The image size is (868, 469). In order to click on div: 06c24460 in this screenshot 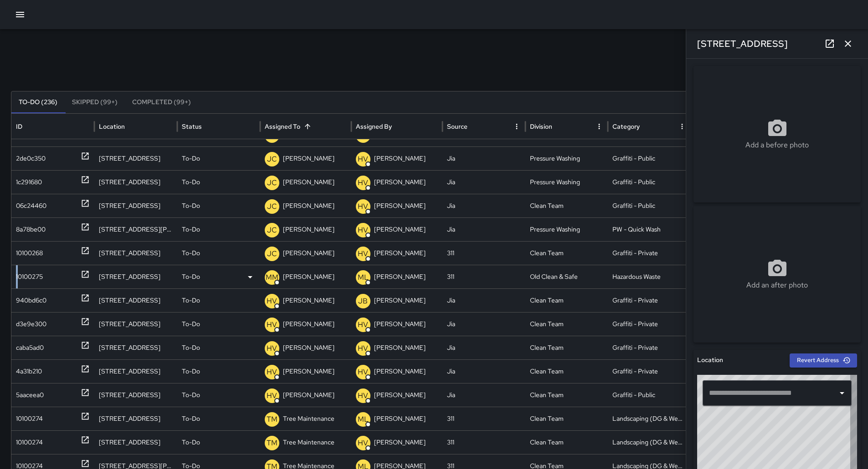, I will do `click(31, 206)`.